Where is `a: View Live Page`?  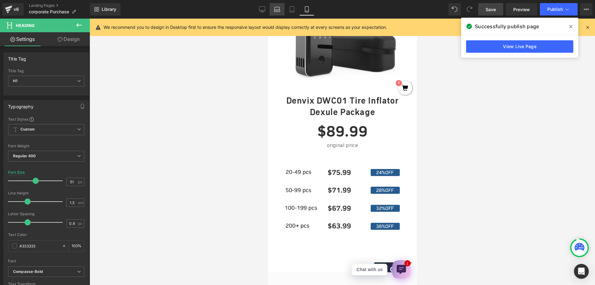
a: View Live Page is located at coordinates (520, 47).